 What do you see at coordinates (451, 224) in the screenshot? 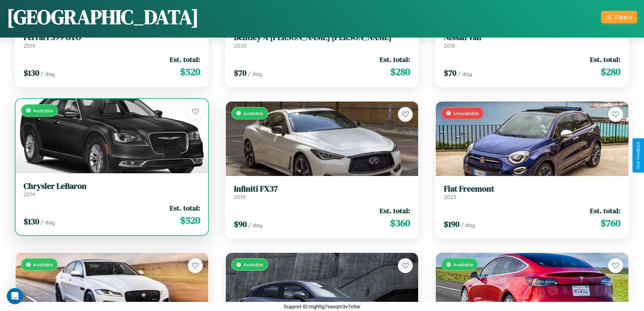
I see `span: $ 190` at bounding box center [451, 224].